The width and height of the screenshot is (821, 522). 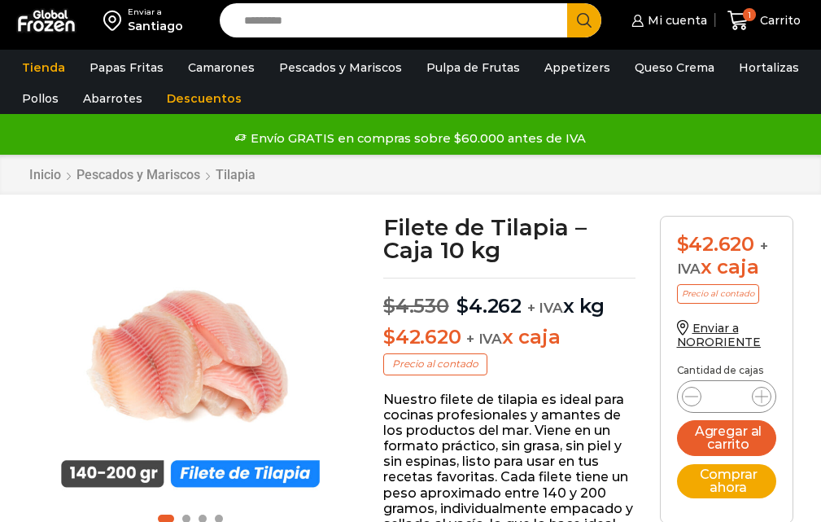 I want to click on a: Queso Crema, so click(x=675, y=68).